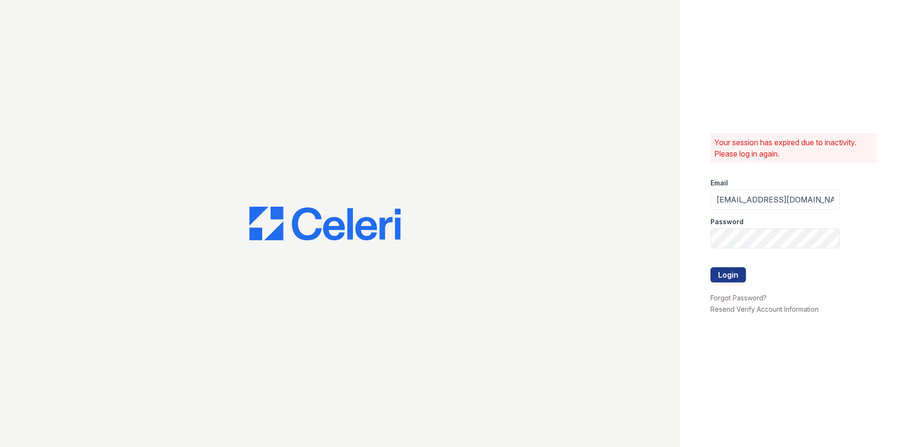 This screenshot has height=447, width=907. I want to click on a: Forgot Password?, so click(739, 297).